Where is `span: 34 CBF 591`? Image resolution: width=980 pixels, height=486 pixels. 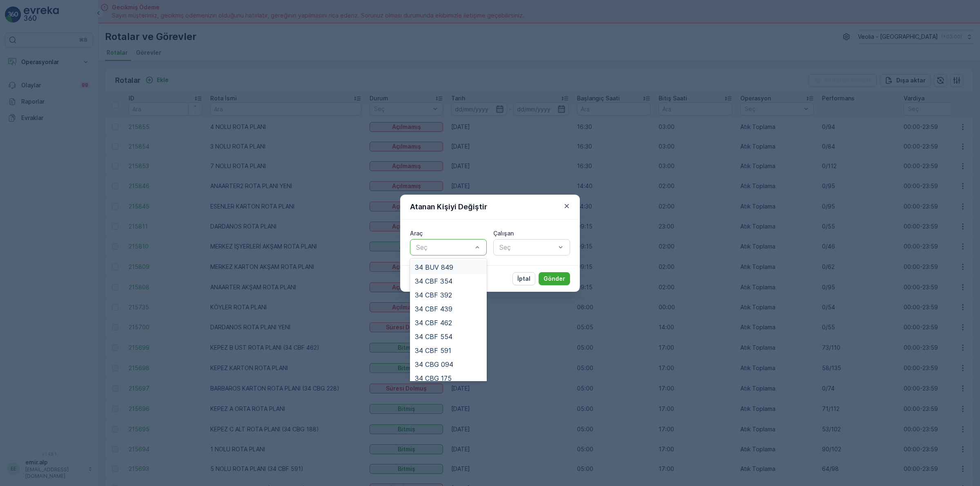
span: 34 CBF 591 is located at coordinates (433, 351).